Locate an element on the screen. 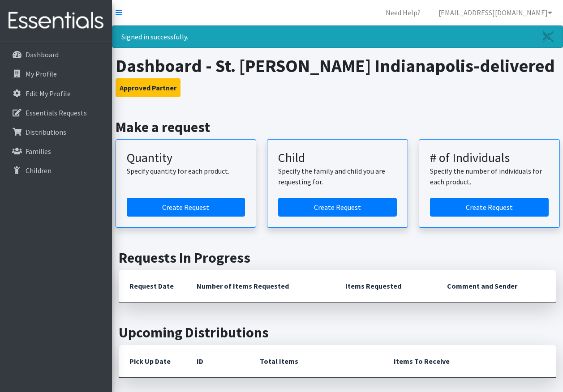 Image resolution: width=563 pixels, height=392 pixels. img: HumanEssentials is located at coordinates (56, 21).